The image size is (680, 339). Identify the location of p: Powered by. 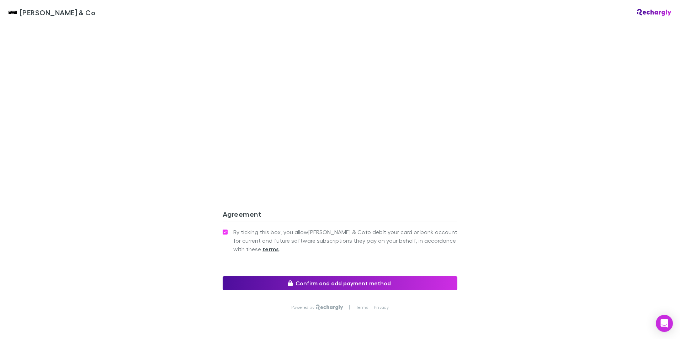
(303, 308).